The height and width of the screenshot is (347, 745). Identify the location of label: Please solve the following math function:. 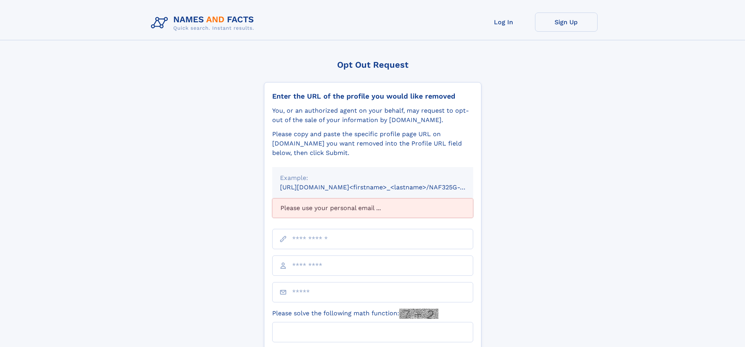
(355, 314).